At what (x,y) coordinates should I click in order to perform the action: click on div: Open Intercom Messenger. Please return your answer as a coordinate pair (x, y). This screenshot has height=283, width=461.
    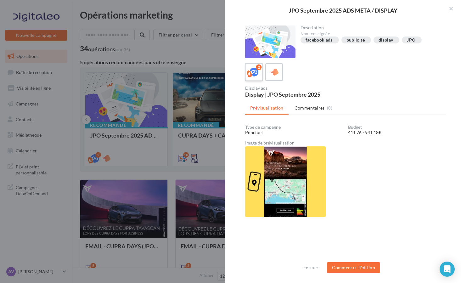
    Looking at the image, I should click on (447, 269).